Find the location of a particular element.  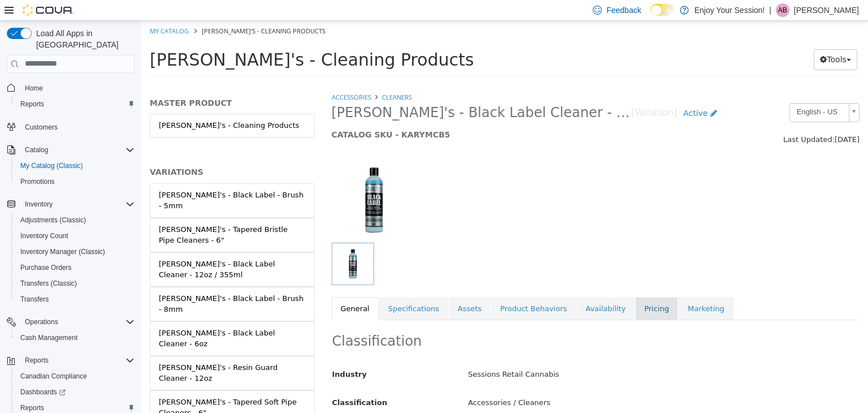

button: Inventory Manager (Classic) is located at coordinates (75, 252).